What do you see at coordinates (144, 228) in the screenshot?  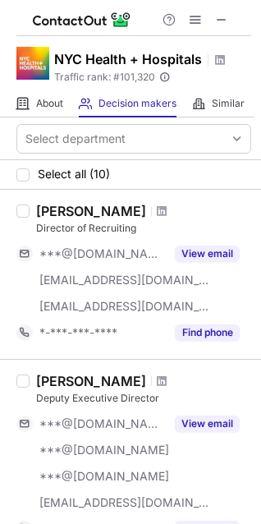 I see `div: Director of Recruiting` at bounding box center [144, 228].